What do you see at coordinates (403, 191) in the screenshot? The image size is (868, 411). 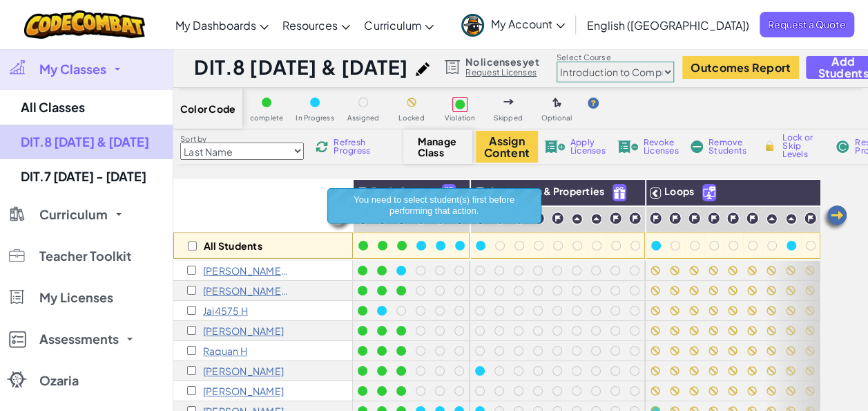 I see `span: Basic Syntax` at bounding box center [403, 191].